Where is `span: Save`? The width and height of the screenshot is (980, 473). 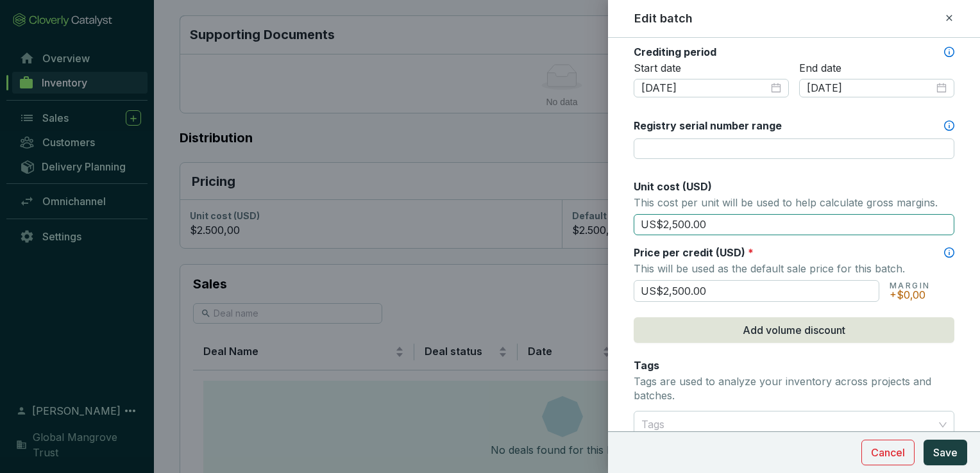 span: Save is located at coordinates (946, 453).